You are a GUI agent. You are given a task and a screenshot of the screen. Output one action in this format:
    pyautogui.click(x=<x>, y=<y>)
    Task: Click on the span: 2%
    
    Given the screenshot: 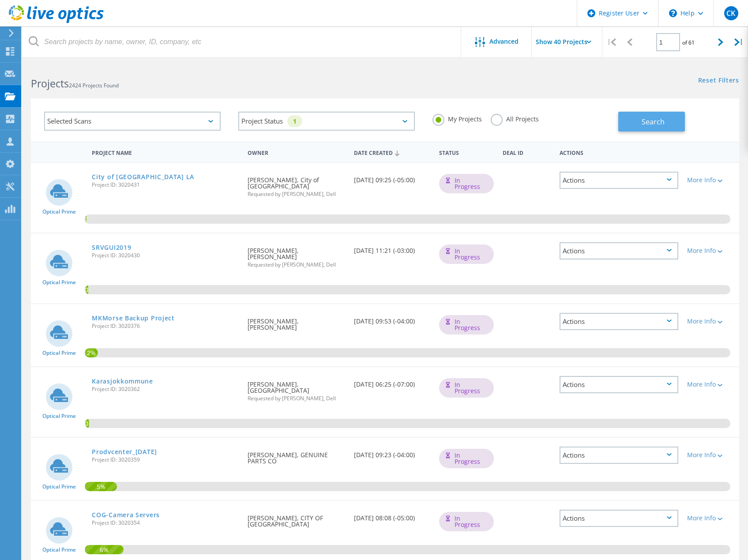 What is the action you would take?
    pyautogui.click(x=90, y=352)
    